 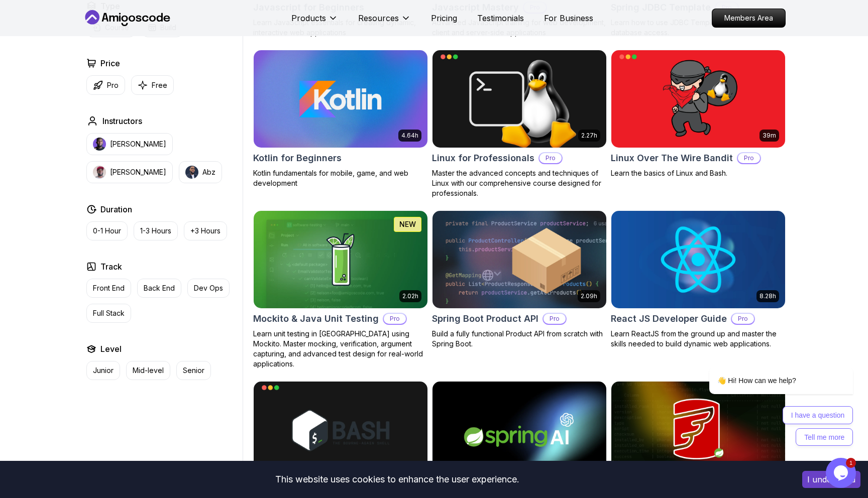 I want to click on h2: Mockito & Java Unit Testing, so click(x=316, y=319).